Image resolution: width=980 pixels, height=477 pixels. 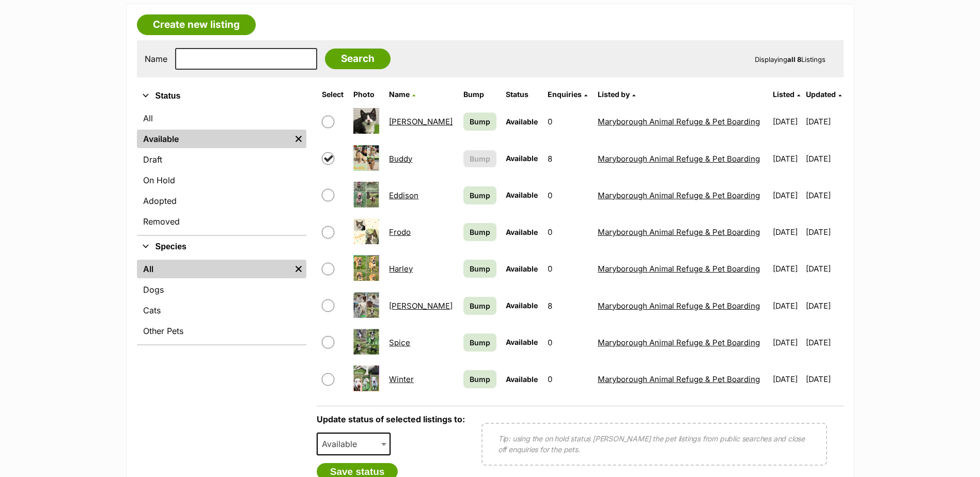 What do you see at coordinates (401, 380) in the screenshot?
I see `a: Winter` at bounding box center [401, 380].